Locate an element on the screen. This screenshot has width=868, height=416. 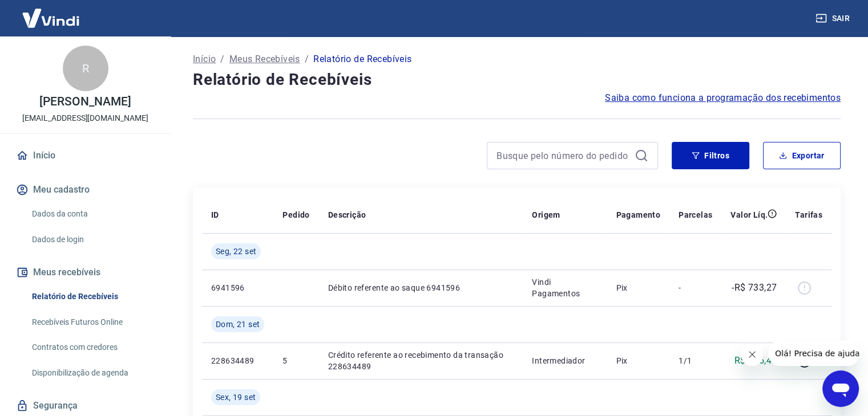
input: Busque pelo número do pedido is located at coordinates (563, 156).